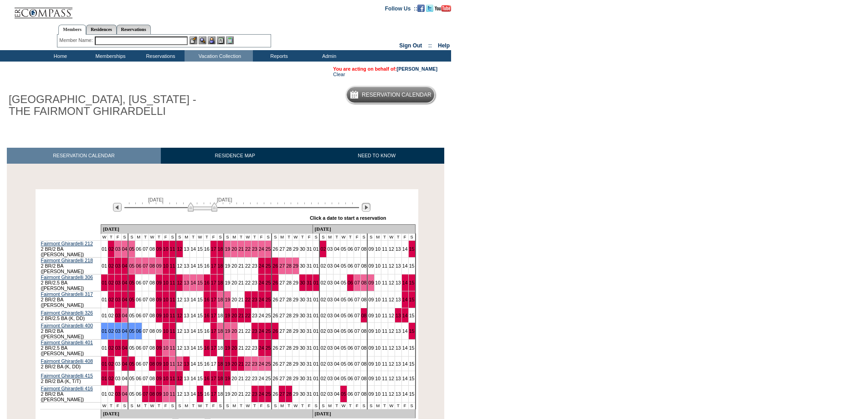 The height and width of the screenshot is (419, 868). I want to click on img: b_calculator.gif, so click(230, 40).